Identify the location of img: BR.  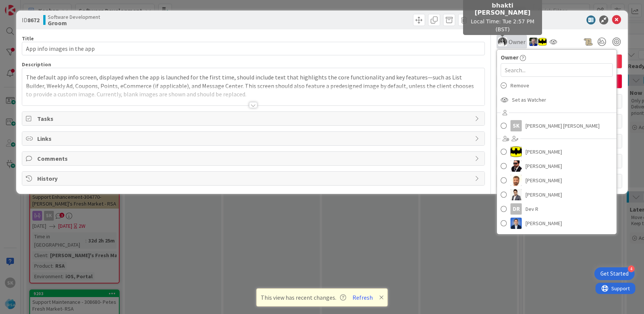
(516, 195).